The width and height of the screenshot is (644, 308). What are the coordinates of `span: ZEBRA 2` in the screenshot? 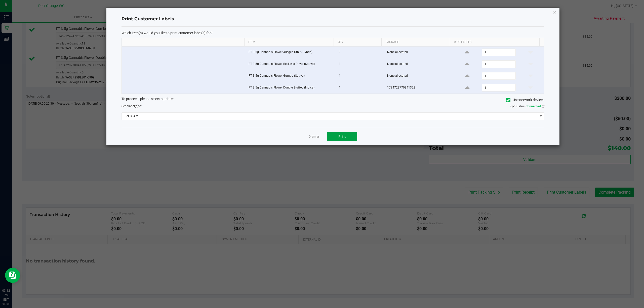 It's located at (330, 116).